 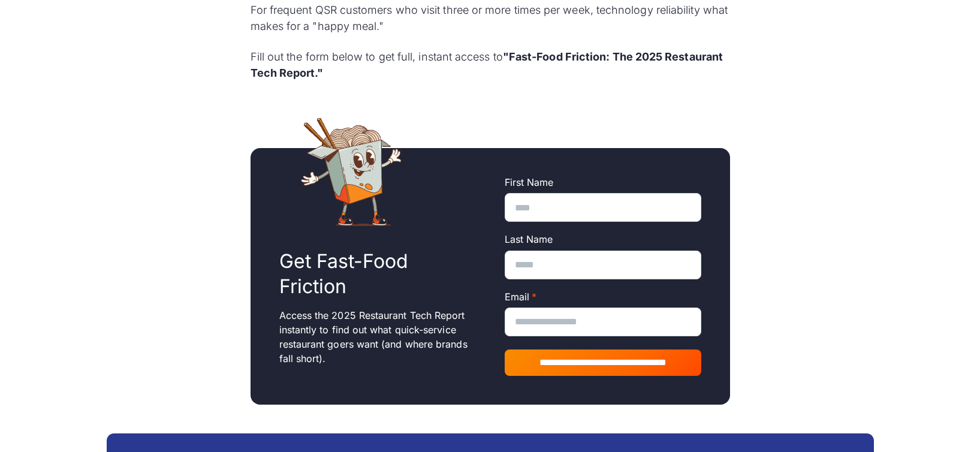 What do you see at coordinates (529, 239) in the screenshot?
I see `span: Last Name` at bounding box center [529, 239].